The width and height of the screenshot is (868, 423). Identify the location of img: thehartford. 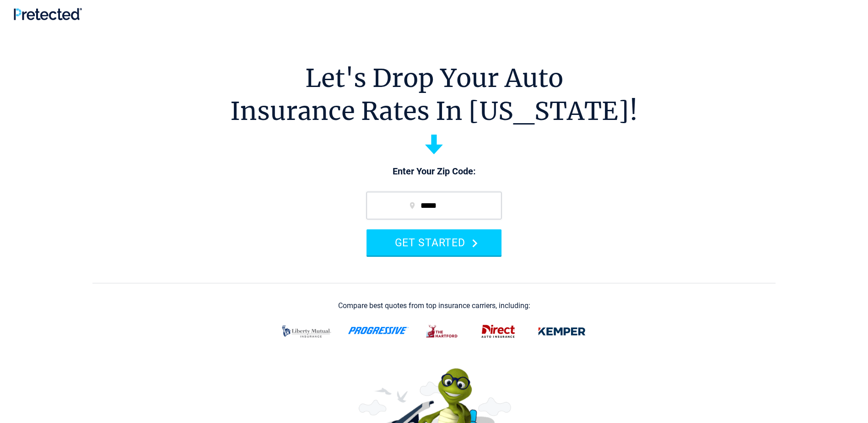
(443, 331).